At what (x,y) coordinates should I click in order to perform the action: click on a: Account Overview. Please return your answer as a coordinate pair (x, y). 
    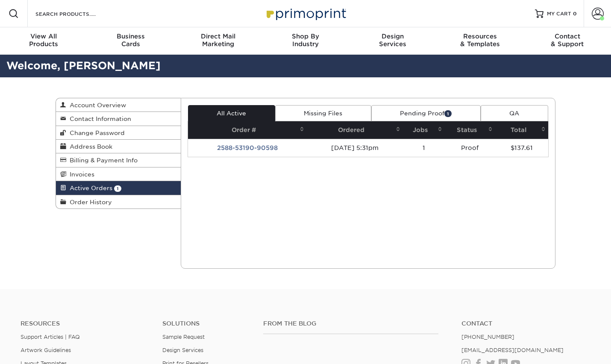
    Looking at the image, I should click on (118, 105).